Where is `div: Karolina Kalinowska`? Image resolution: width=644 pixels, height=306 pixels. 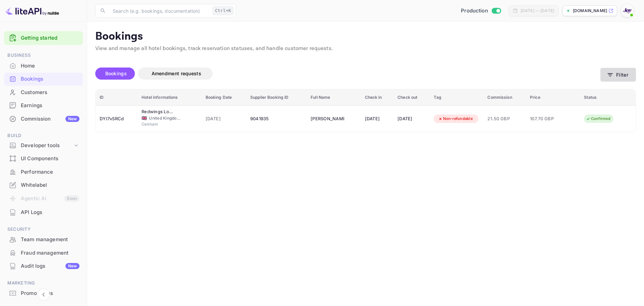 div: Karolina Kalinowska is located at coordinates (327, 119).